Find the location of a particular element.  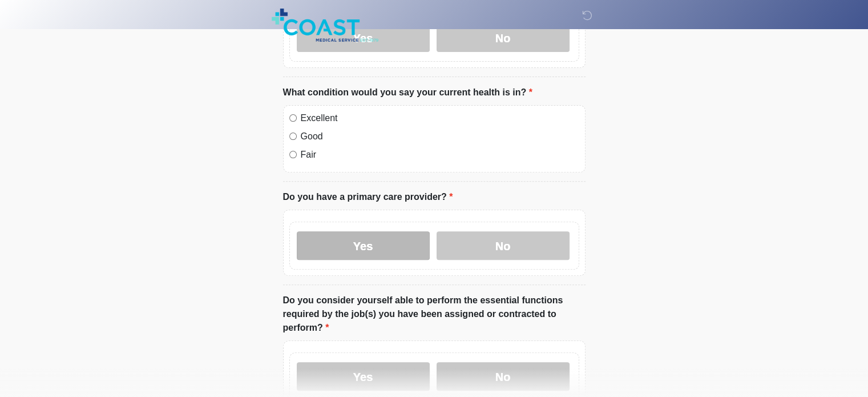

input: Fair is located at coordinates (293, 154).